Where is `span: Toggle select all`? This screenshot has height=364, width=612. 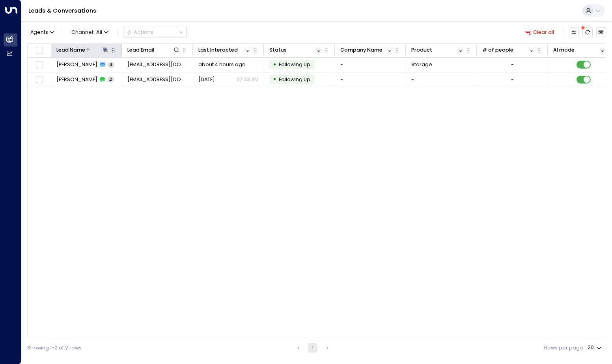 span: Toggle select all is located at coordinates (39, 50).